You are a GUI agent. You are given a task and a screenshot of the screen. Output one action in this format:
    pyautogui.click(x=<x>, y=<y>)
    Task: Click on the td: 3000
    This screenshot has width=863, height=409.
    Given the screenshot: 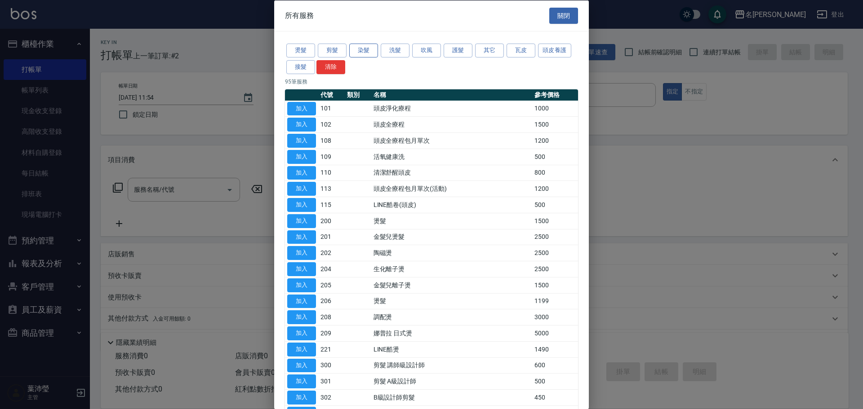 What is the action you would take?
    pyautogui.click(x=555, y=317)
    